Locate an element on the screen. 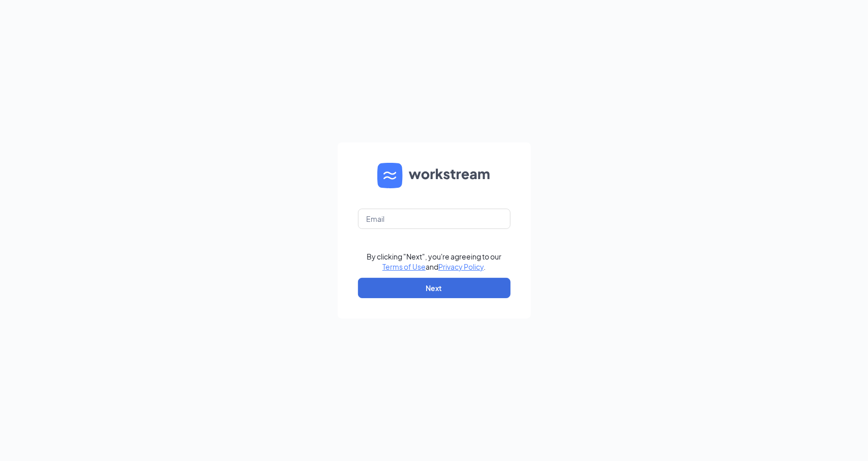 The width and height of the screenshot is (868, 461). img: WS logo and Workstream text is located at coordinates (435, 176).